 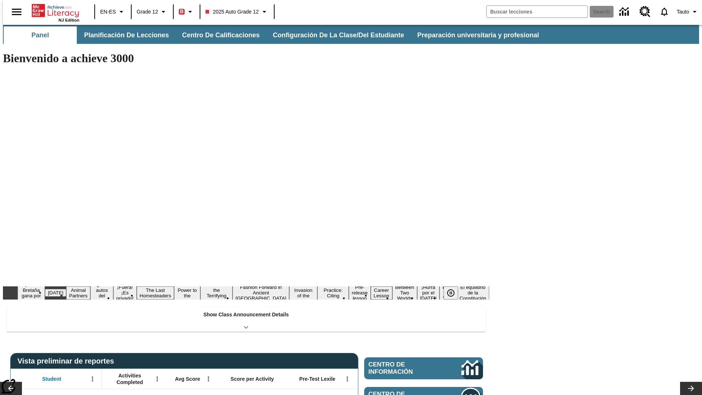 What do you see at coordinates (78, 293) in the screenshot?
I see `button: Slide 3 Animal Partners` at bounding box center [78, 293].